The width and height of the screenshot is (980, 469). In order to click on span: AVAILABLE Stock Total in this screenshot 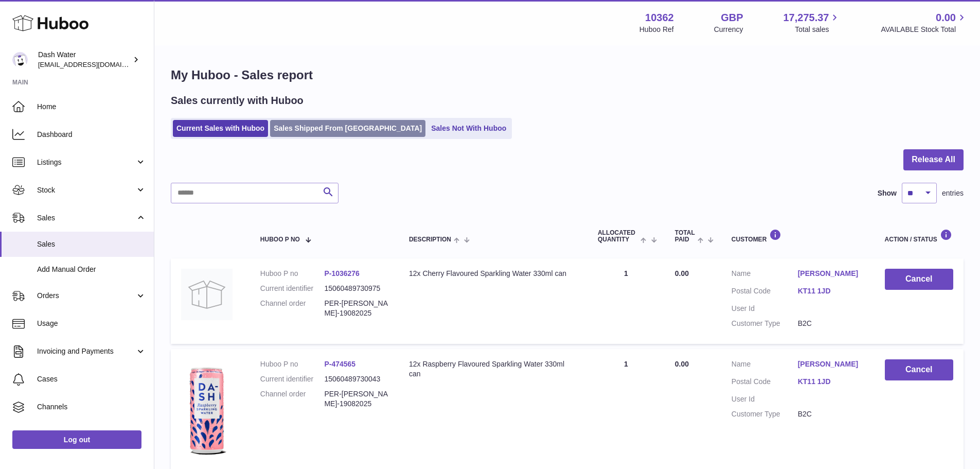, I will do `click(924, 29)`.